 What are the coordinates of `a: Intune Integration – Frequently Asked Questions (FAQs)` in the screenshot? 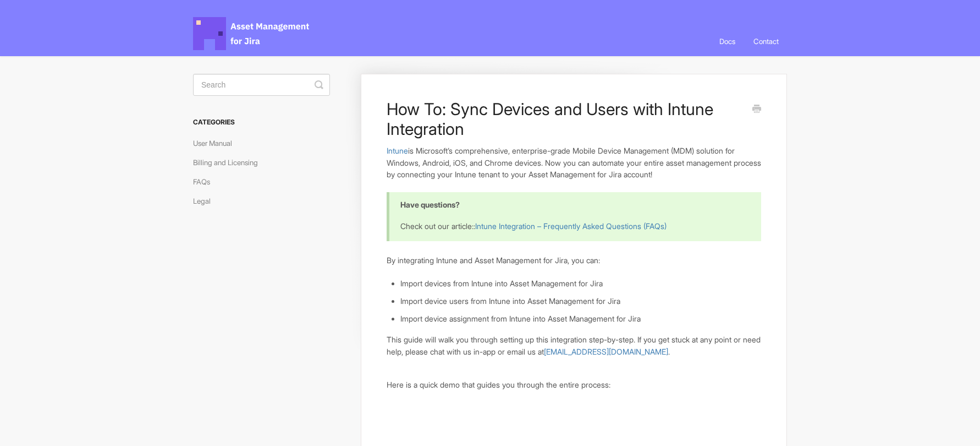 It's located at (570, 226).